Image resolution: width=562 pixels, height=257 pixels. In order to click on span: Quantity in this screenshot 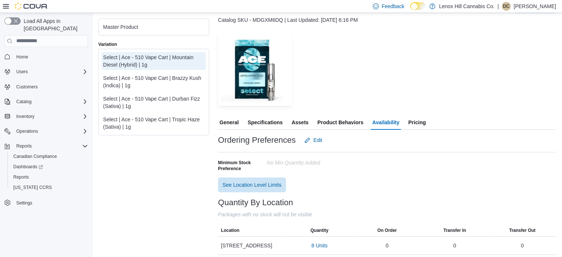, I will do `click(319, 230)`.